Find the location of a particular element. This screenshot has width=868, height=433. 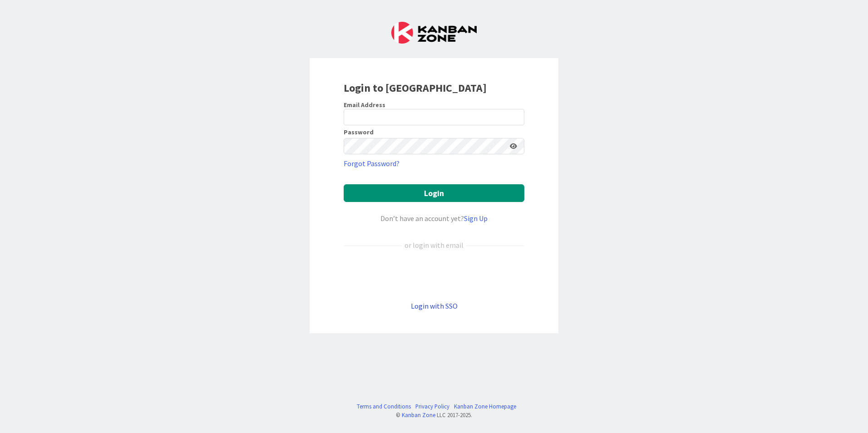

div: Don’t have an account yet? is located at coordinates (434, 218).